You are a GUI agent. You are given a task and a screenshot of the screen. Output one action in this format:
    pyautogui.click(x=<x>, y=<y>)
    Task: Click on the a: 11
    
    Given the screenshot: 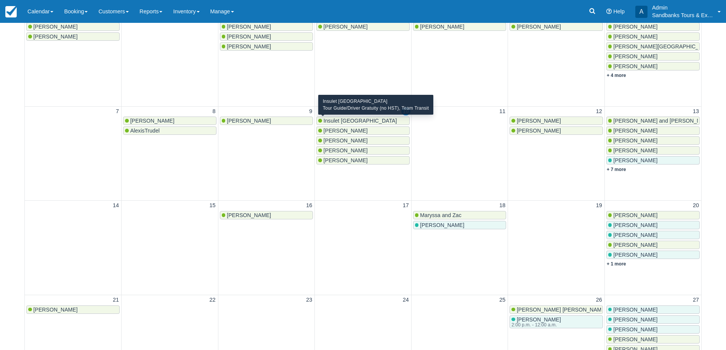 What is the action you would take?
    pyautogui.click(x=502, y=112)
    